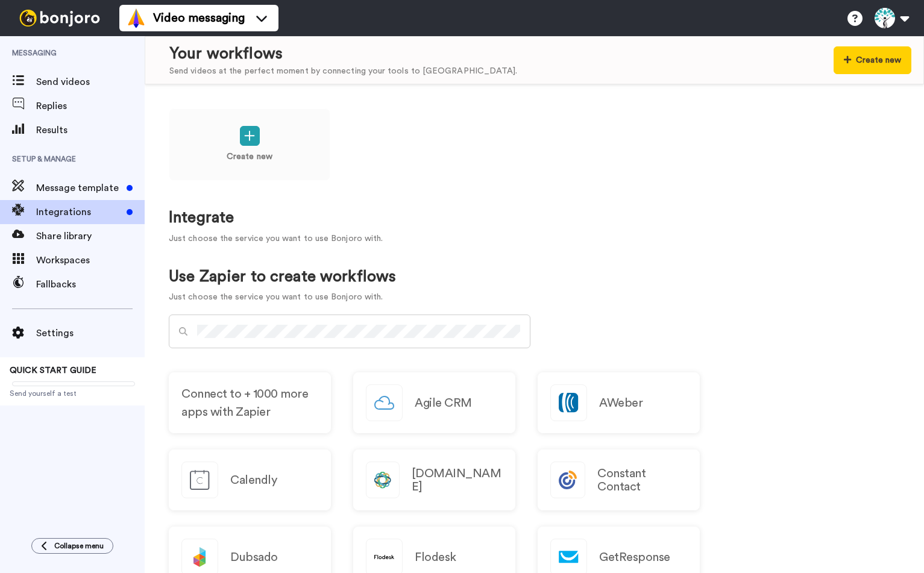  I want to click on h2: GetResponse, so click(634, 557).